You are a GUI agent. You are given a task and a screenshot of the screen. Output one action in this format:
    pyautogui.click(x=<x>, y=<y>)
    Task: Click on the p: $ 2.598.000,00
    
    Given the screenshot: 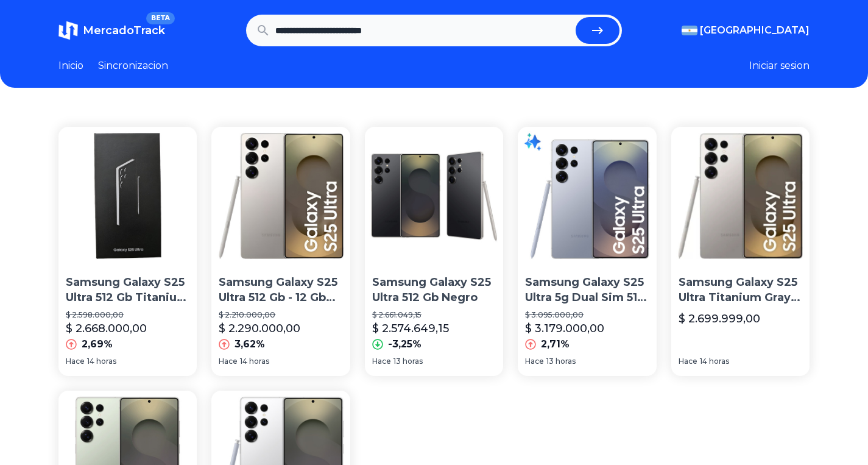 What is the action you would take?
    pyautogui.click(x=127, y=315)
    